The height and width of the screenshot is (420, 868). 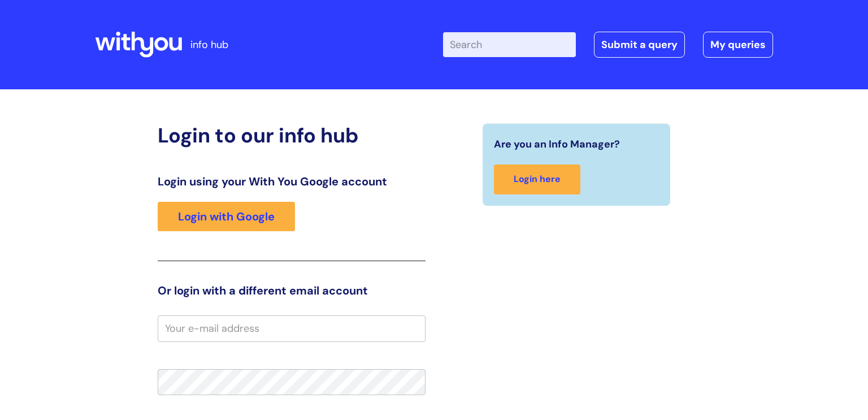 What do you see at coordinates (639, 44) in the screenshot?
I see `a: Submit a query` at bounding box center [639, 44].